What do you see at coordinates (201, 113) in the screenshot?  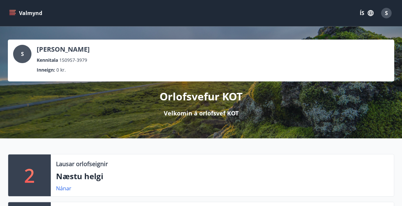 I see `p: Velkomin á orlofsvef KOT` at bounding box center [201, 113].